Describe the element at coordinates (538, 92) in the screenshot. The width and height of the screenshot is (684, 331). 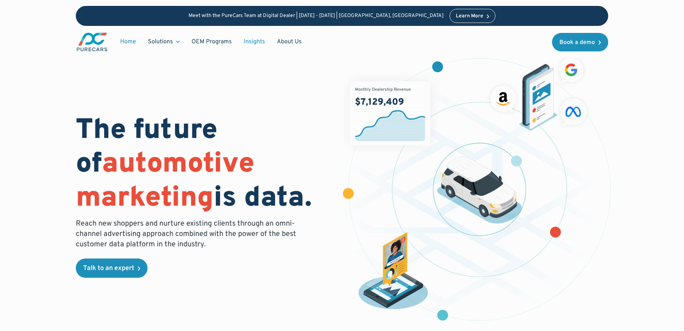
I see `img: ads on social media and advertising partners` at that location.